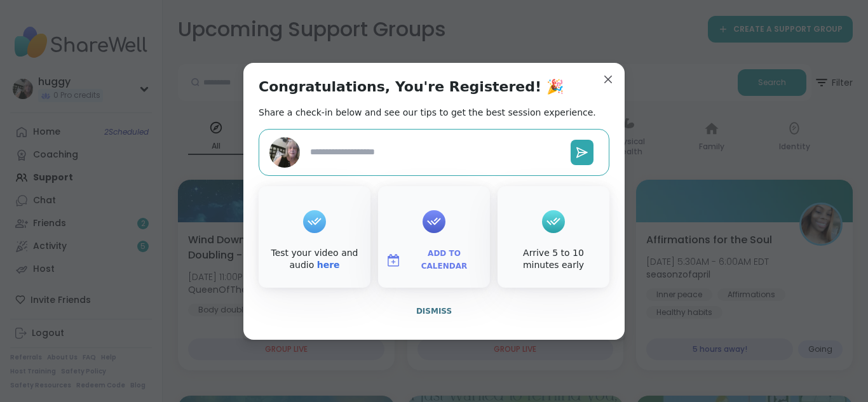  What do you see at coordinates (328, 265) in the screenshot?
I see `a: here` at bounding box center [328, 265].